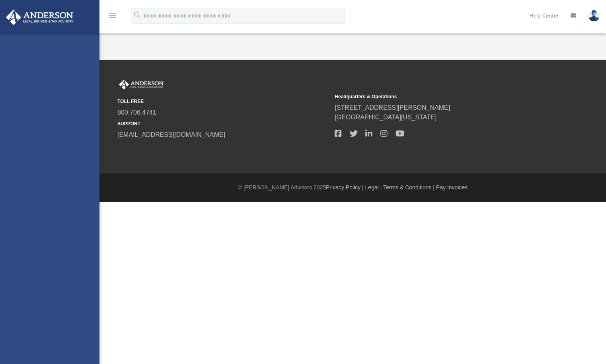 The image size is (606, 364). I want to click on a: Pay Invoices, so click(451, 187).